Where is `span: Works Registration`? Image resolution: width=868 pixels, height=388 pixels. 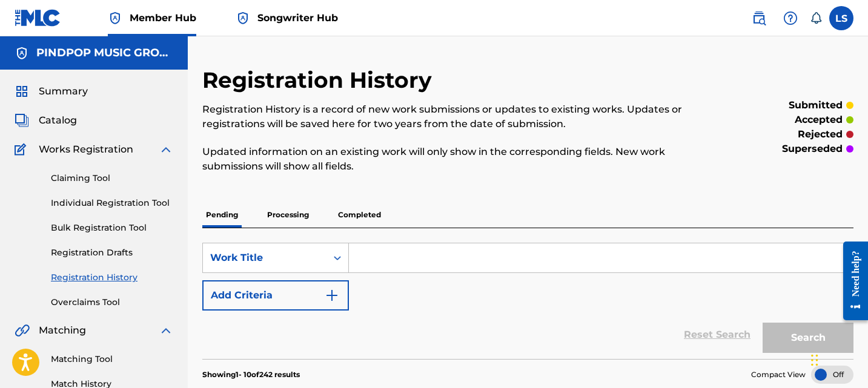 span: Works Registration is located at coordinates (86, 150).